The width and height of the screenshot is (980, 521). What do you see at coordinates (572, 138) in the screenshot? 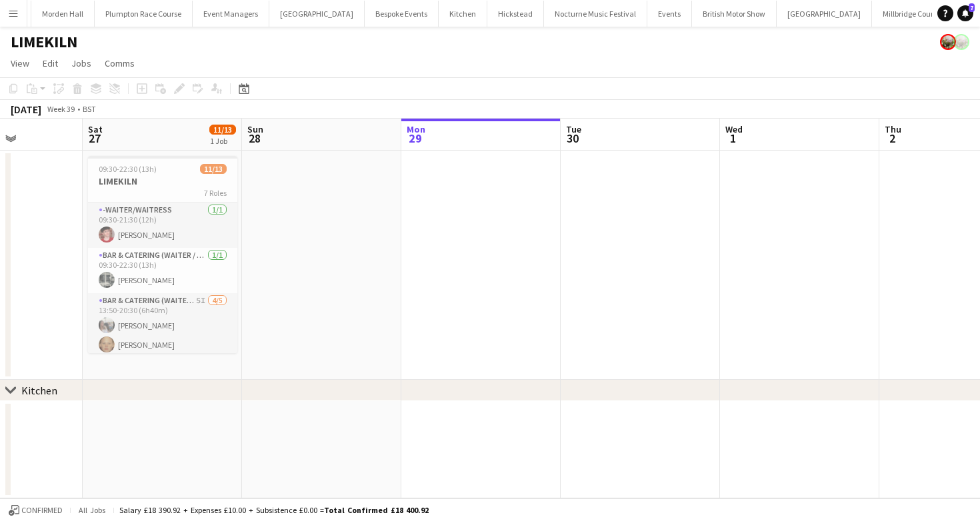
I see `span: 30` at bounding box center [572, 138].